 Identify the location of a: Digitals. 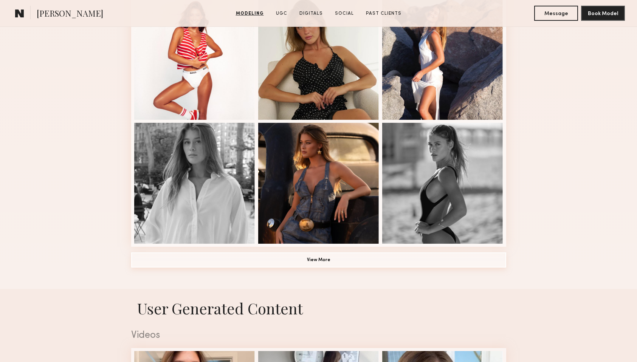
(311, 14).